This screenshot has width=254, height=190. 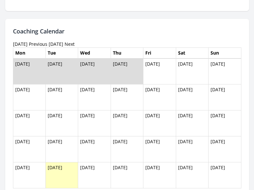 What do you see at coordinates (159, 53) in the screenshot?
I see `th: Fri` at bounding box center [159, 53].